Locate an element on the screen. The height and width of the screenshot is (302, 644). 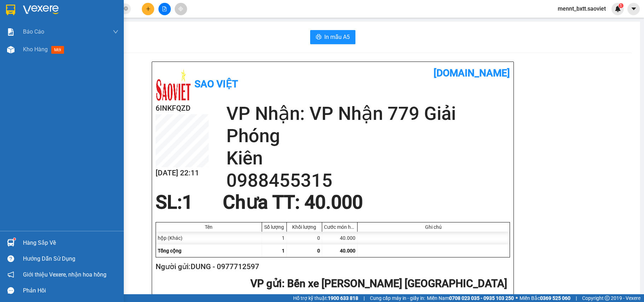
span: plus is located at coordinates (148, 9).